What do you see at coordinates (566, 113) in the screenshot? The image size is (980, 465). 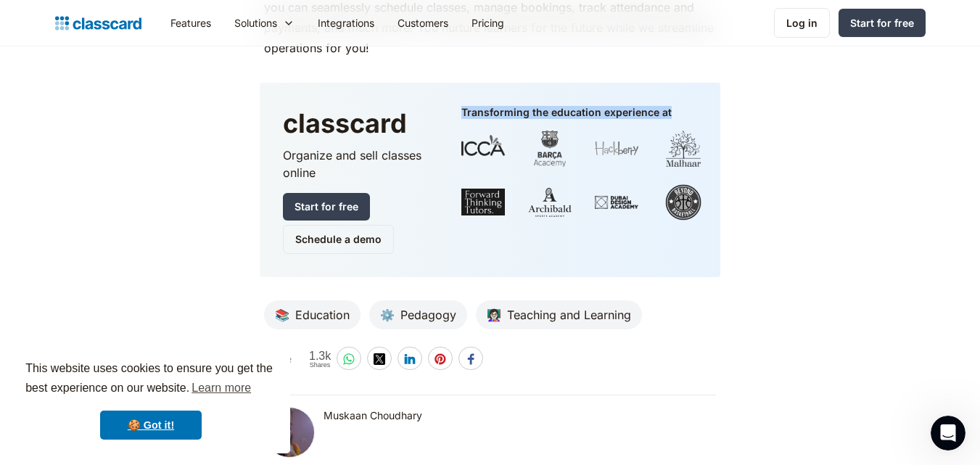 I see `div: Transforming the education experience at` at bounding box center [566, 113].